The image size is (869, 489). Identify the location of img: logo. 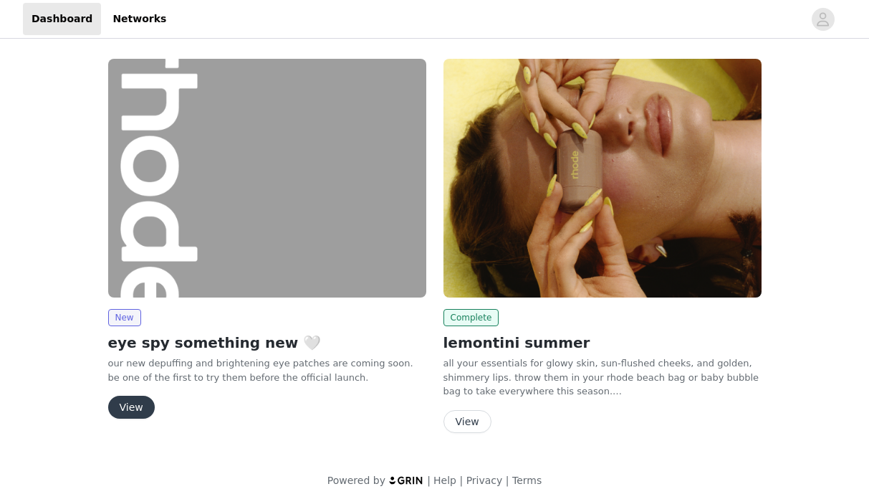
(406, 479).